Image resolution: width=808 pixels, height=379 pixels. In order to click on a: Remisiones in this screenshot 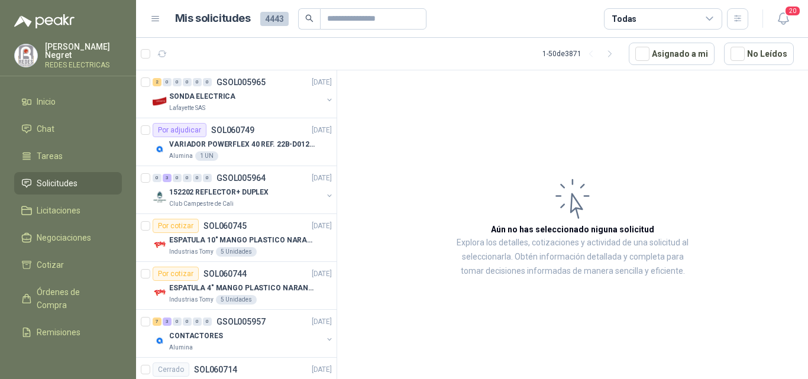, I will do `click(68, 332)`.